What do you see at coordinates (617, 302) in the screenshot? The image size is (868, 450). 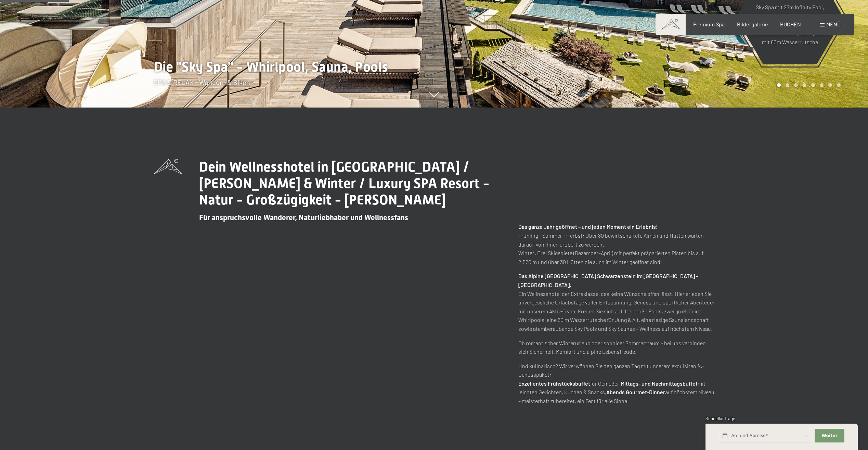 I see `p: Ein Wellnesshotel der Extraklasse, das keine Wünsche offen lässt. Hier erleben Sie unvergessliche...` at bounding box center [617, 302].